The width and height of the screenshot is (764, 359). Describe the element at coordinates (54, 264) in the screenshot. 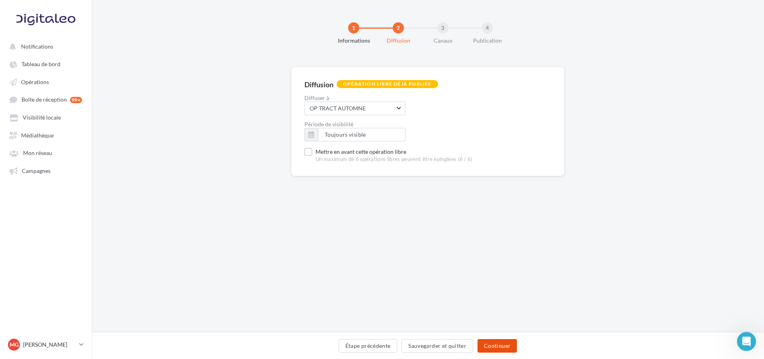

I see `button: Start recording` at that location.